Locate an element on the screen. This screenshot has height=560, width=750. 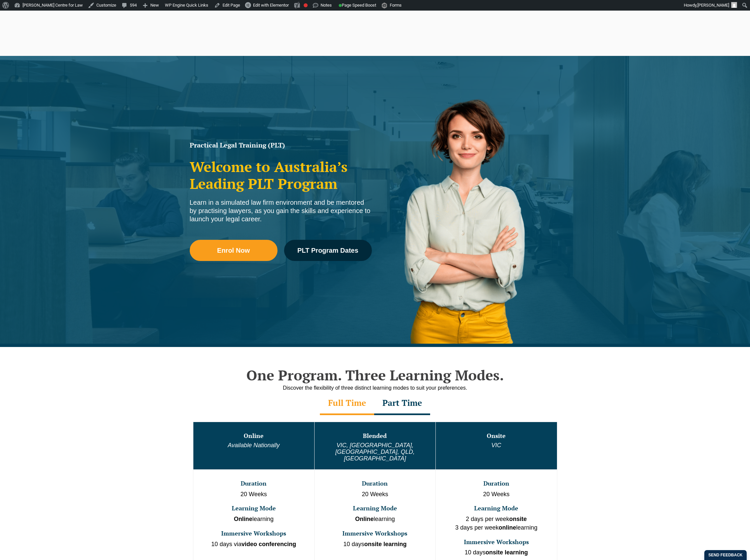
div: Focus keyphrase not set is located at coordinates (305, 5).